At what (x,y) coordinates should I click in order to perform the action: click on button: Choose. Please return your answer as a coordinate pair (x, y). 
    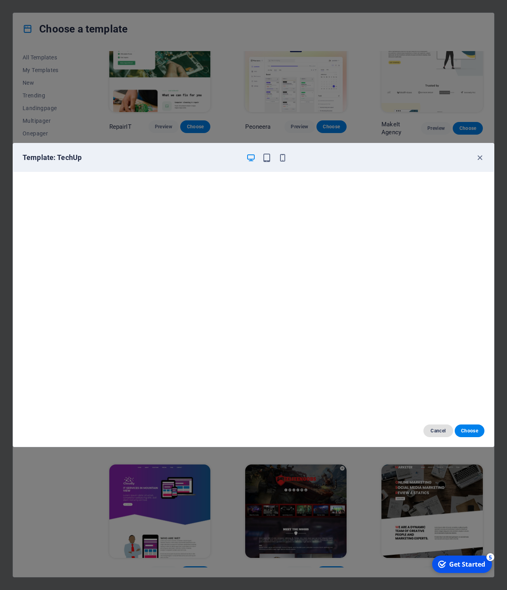
    Looking at the image, I should click on (469, 431).